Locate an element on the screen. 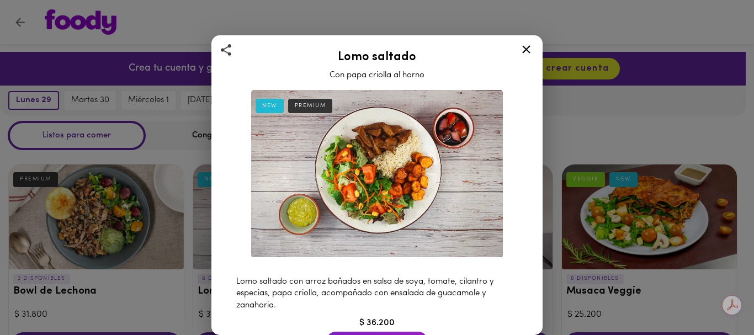  img: Lomo saltado is located at coordinates (377, 174).